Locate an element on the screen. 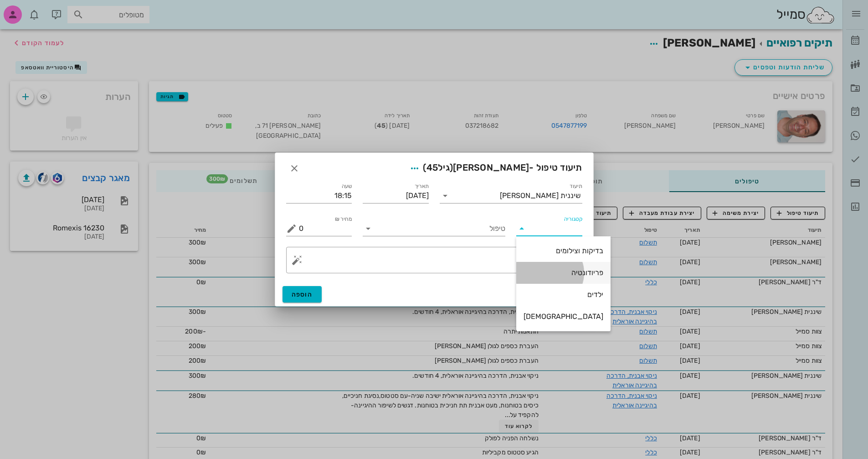 The height and width of the screenshot is (459, 868). div: ילדים is located at coordinates (563, 294).